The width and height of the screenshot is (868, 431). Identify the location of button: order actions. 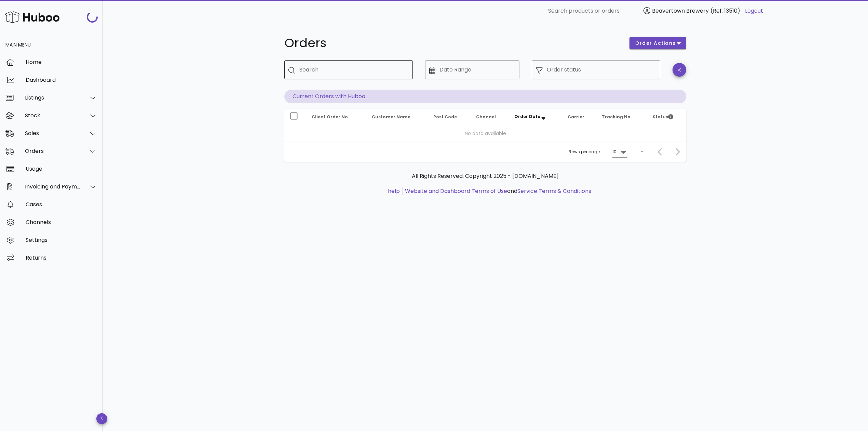
(658, 43).